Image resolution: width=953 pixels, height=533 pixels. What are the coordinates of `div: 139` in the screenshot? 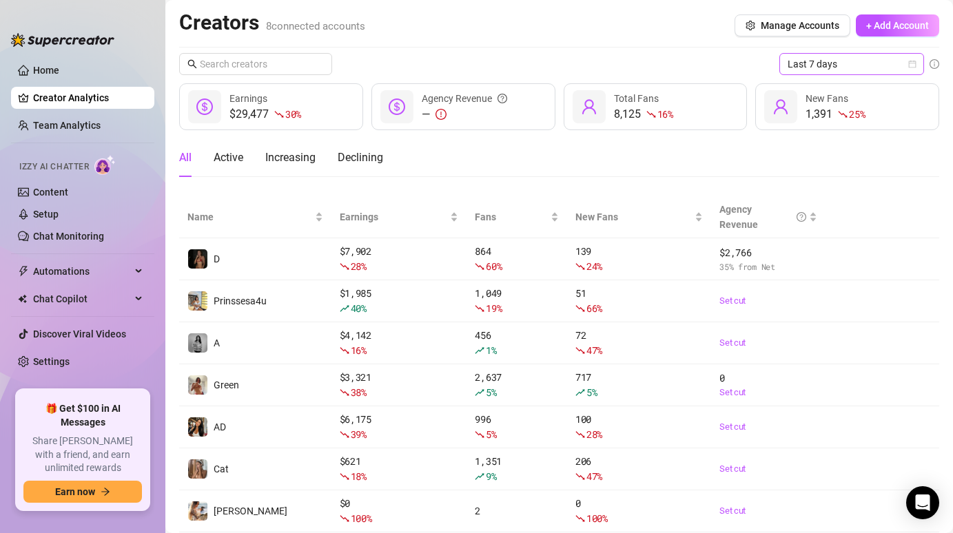 It's located at (639, 259).